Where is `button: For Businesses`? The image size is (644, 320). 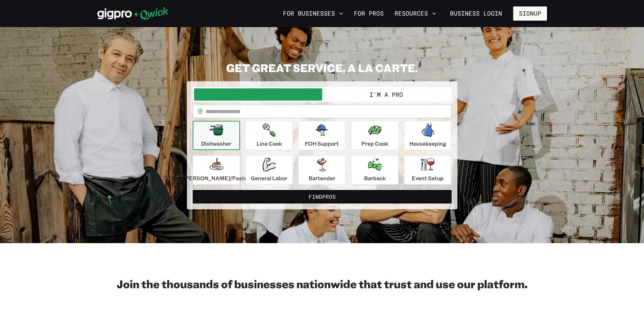 button: For Businesses is located at coordinates (313, 14).